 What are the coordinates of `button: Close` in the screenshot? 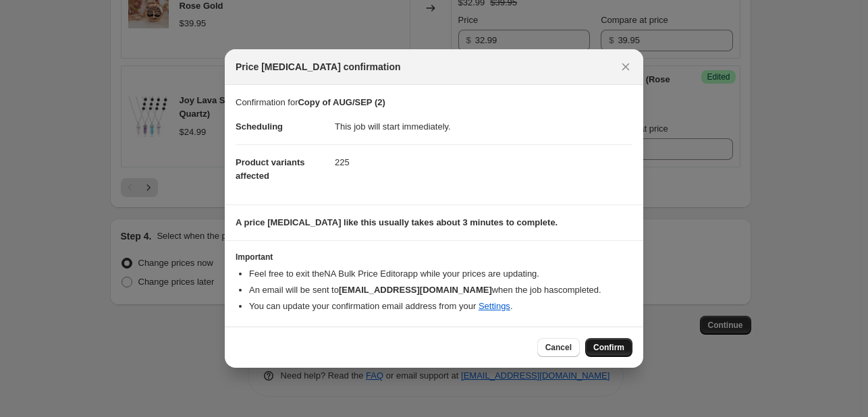 It's located at (626, 67).